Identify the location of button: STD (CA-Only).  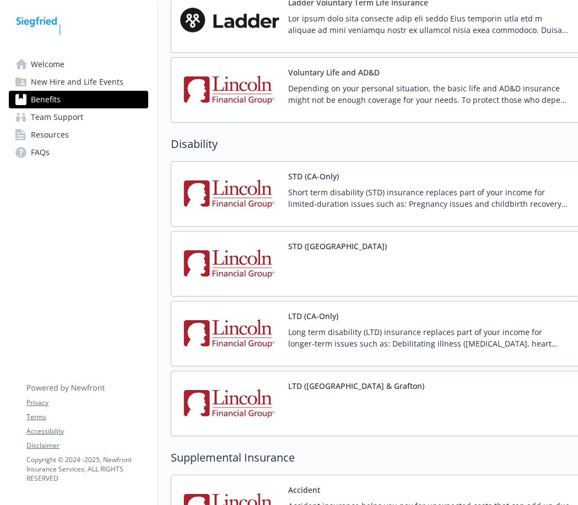
(313, 176).